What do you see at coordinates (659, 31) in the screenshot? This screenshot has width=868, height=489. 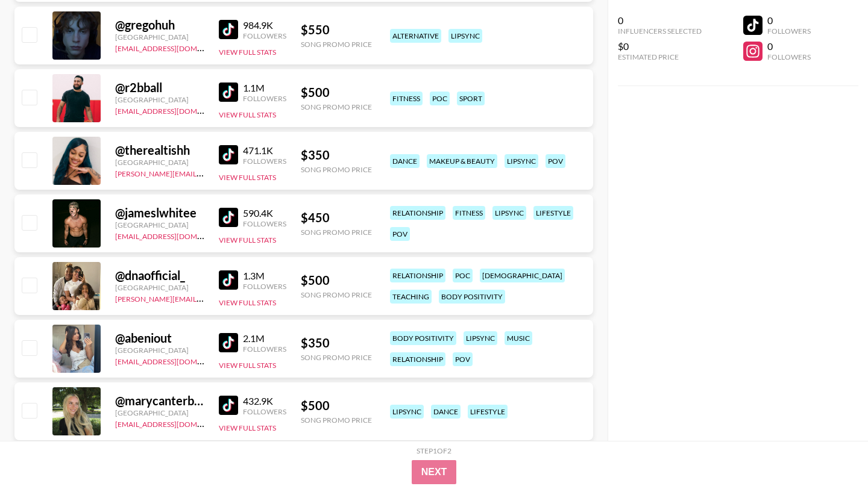 I see `div: Influencers Selected` at bounding box center [659, 31].